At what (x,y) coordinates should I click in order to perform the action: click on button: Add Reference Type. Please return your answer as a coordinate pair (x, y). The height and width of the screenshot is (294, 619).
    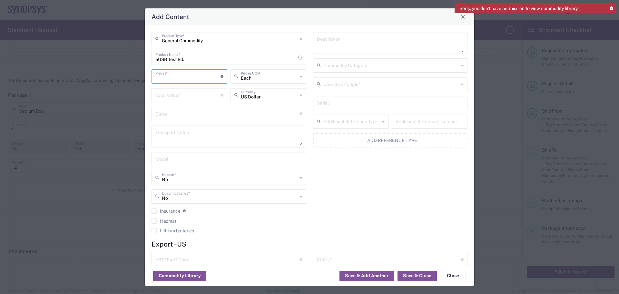
    Looking at the image, I should click on (390, 140).